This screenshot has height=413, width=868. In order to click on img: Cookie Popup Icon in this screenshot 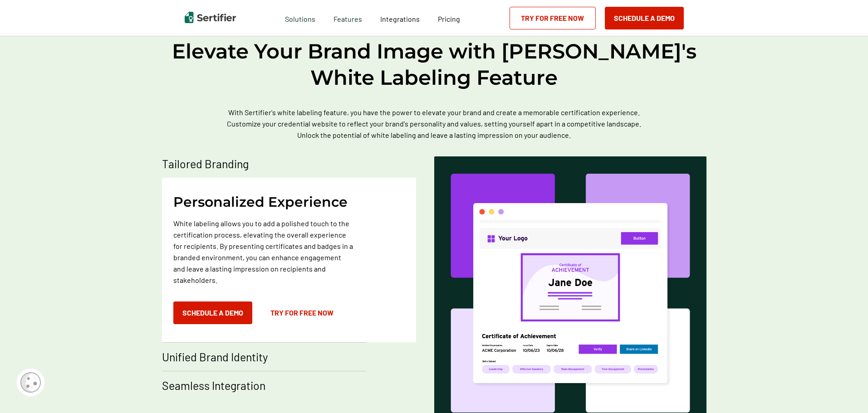, I will do `click(31, 382)`.